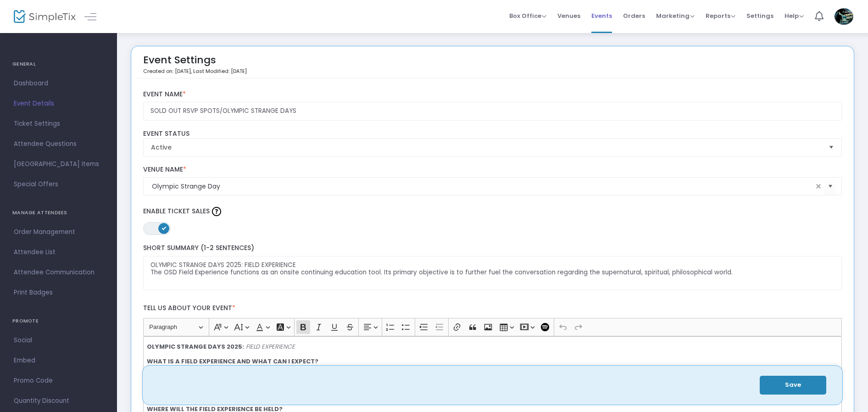 The image size is (868, 412). Describe the element at coordinates (58, 144) in the screenshot. I see `span: Attendee Questions` at that location.